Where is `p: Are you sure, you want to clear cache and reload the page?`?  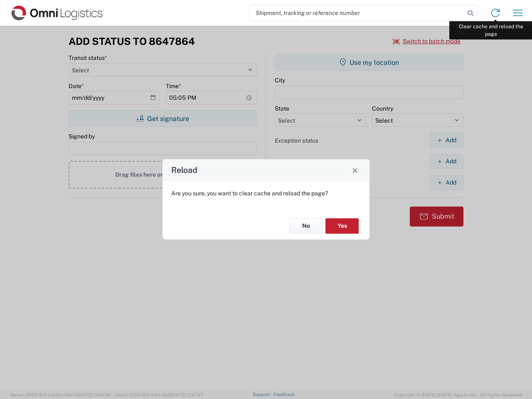 p: Are you sure, you want to clear cache and reload the page? is located at coordinates (266, 193).